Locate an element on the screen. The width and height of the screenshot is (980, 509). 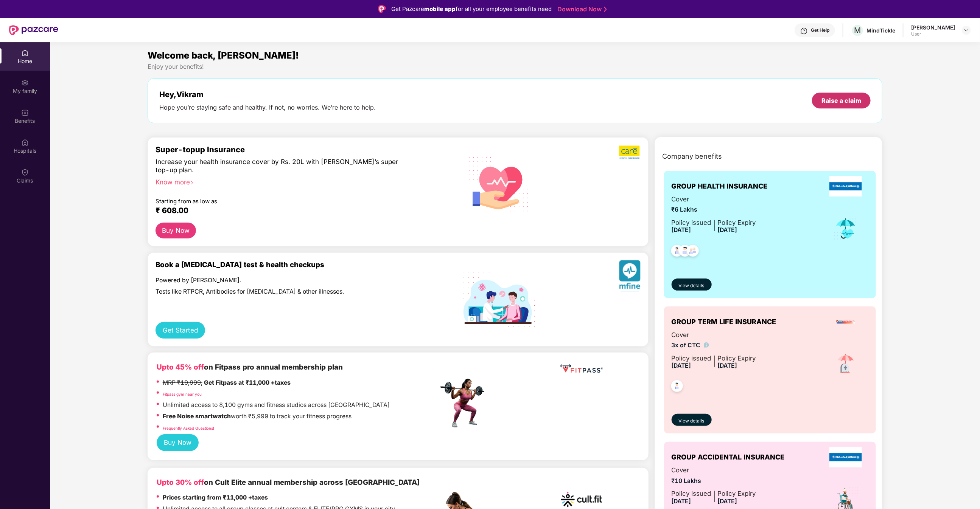
img: svg+xml;base64,PHN2ZyBpZD0iQ2xhaW0iIHhtbG5zPSJodHRwOi8vd3d3LnczLm9yZy8yMDAwL3N2ZyIgd2lkdGg9IjIwIi... is located at coordinates (25, 172).